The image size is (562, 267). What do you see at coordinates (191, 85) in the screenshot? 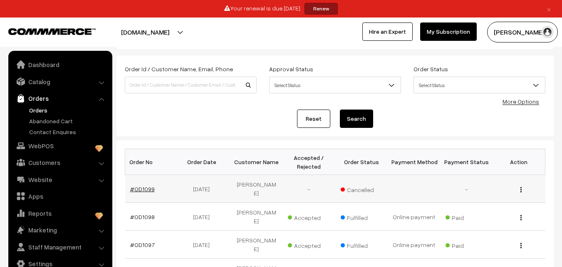
I see `input: Order Id / Customer Name / Customer Email / Customer Phone` at bounding box center [191, 85].